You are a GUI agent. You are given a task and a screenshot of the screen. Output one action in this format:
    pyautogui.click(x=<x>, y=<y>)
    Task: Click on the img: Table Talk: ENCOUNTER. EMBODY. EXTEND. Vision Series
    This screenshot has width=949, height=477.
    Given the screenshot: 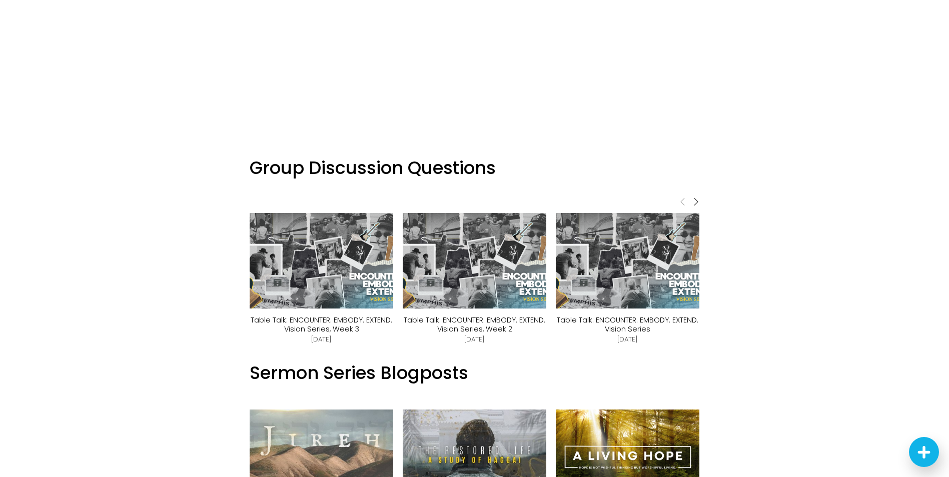 What is the action you would take?
    pyautogui.click(x=628, y=261)
    